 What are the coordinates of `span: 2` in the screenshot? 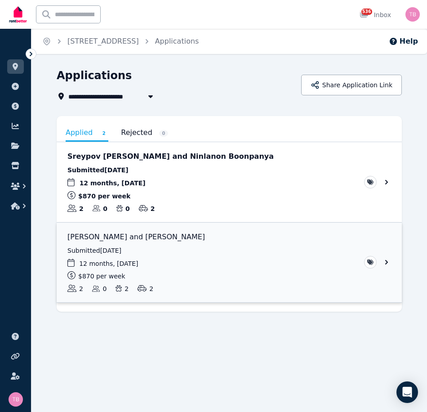 It's located at (104, 133).